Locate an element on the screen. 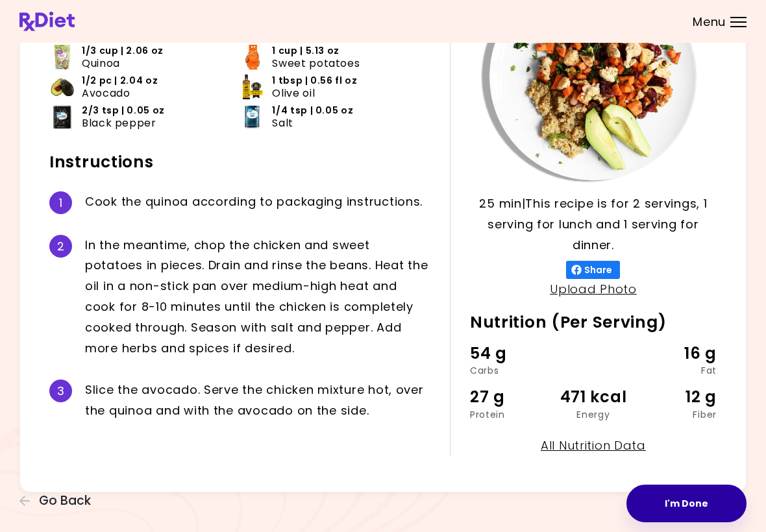 The height and width of the screenshot is (532, 766). span: Olive oil is located at coordinates (294, 93).